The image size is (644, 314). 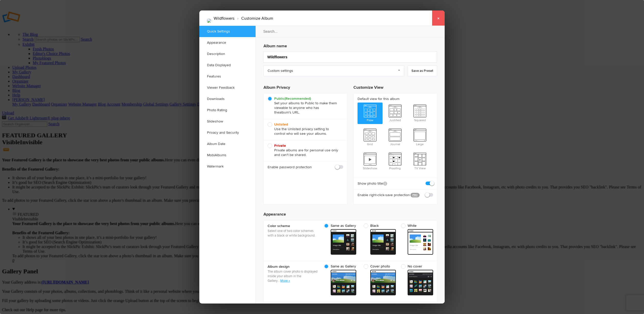 What do you see at coordinates (293, 226) in the screenshot?
I see `b: Color scheme` at bounding box center [293, 226].